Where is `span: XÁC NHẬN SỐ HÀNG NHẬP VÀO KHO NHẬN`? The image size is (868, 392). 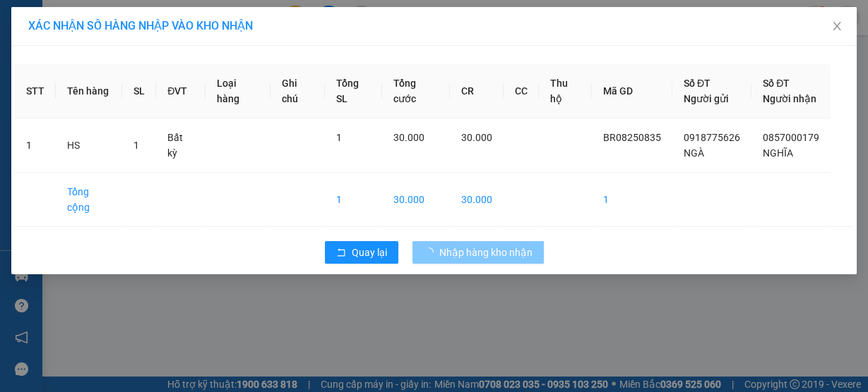 span: XÁC NHẬN SỐ HÀNG NHẬP VÀO KHO NHẬN is located at coordinates (141, 25).